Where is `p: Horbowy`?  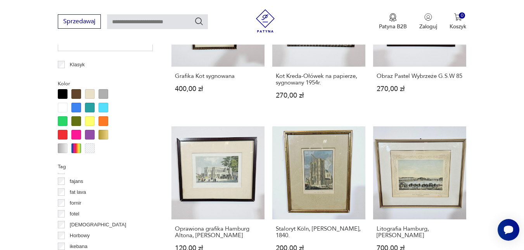 p: Horbowy is located at coordinates (79, 236).